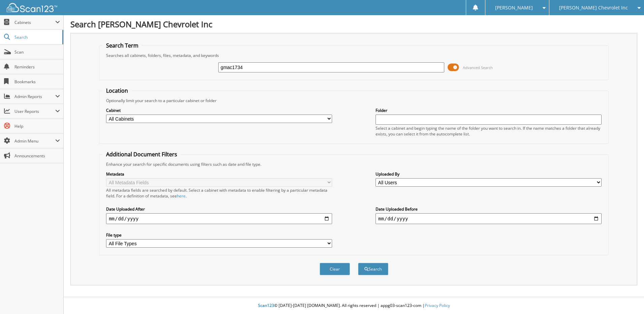 This screenshot has height=314, width=644. Describe the element at coordinates (219, 219) in the screenshot. I see `input: start` at that location.